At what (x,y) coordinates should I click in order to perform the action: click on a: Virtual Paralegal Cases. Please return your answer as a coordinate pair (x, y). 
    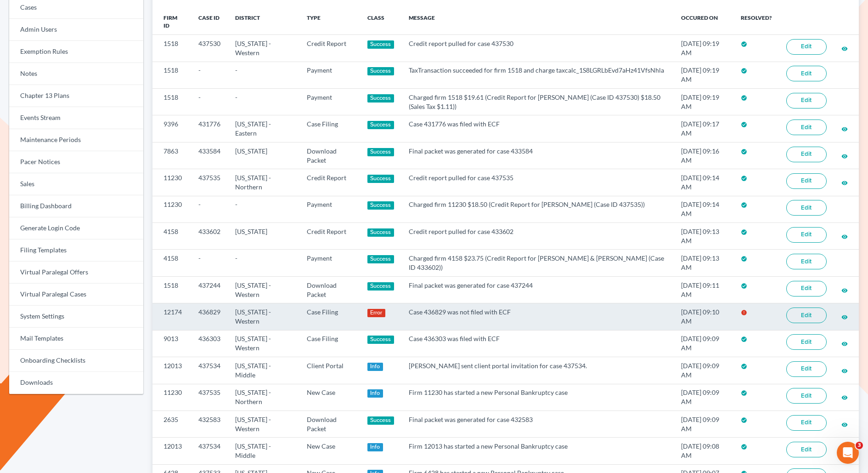
    Looking at the image, I should click on (76, 295).